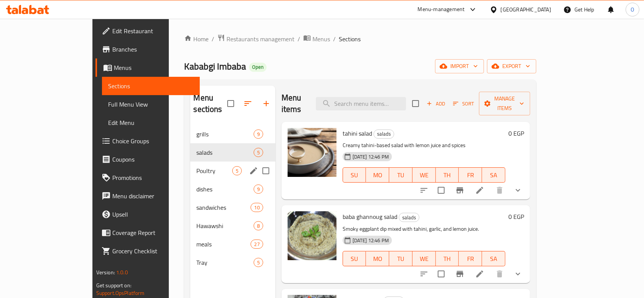 The image size is (644, 298). What do you see at coordinates (225, 263) in the screenshot?
I see `div: Tray` at bounding box center [225, 263].